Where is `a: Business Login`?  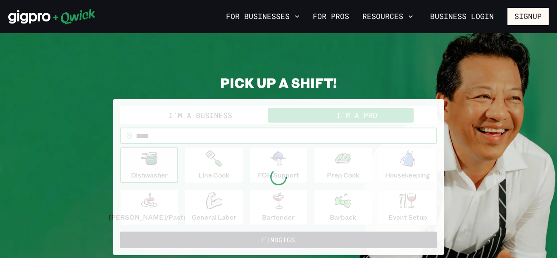 a: Business Login is located at coordinates (462, 17).